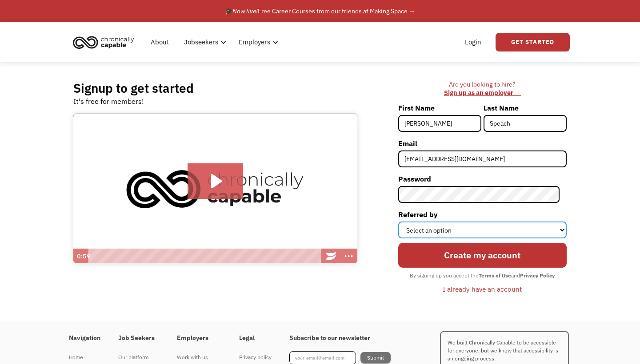 This screenshot has height=364, width=640. I want to click on a: I already have an account, so click(482, 289).